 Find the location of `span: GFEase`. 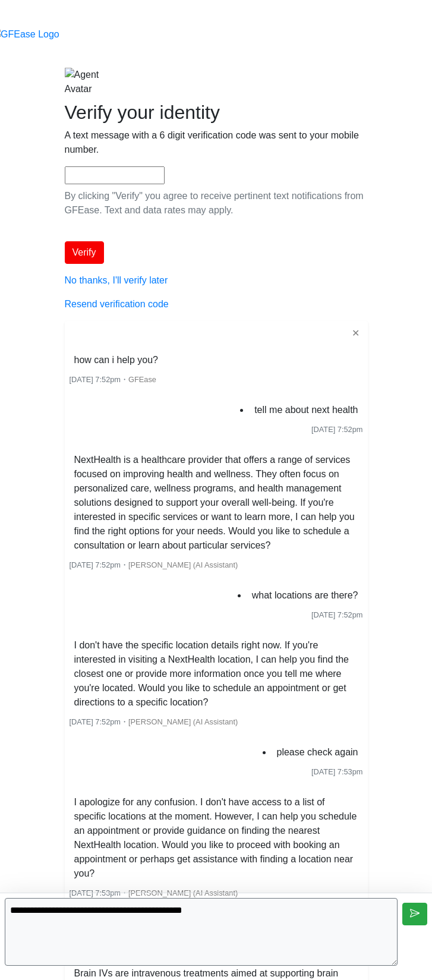

span: GFEase is located at coordinates (142, 379).